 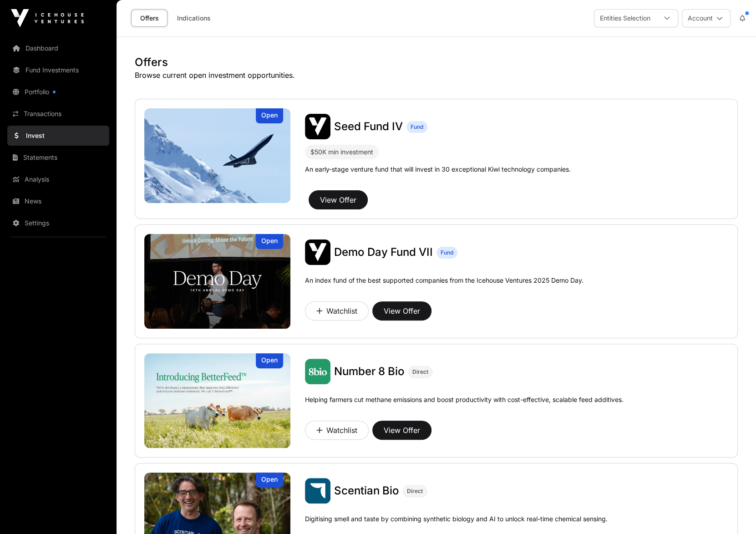 What do you see at coordinates (444, 280) in the screenshot?
I see `p: An index fund of the best supported companies from the Icehouse Ventures 2025 Demo Day.` at bounding box center [444, 280].